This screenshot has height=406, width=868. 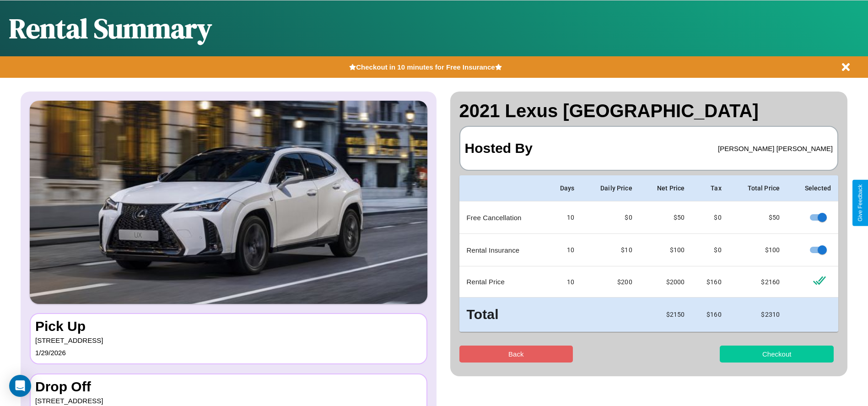 I want to click on th: Days, so click(x=563, y=188).